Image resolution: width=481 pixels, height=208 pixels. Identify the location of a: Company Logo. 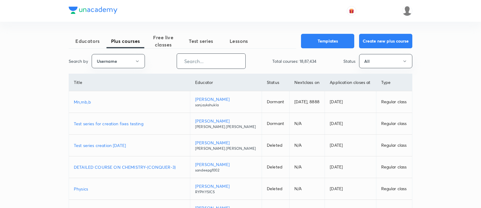
(93, 11).